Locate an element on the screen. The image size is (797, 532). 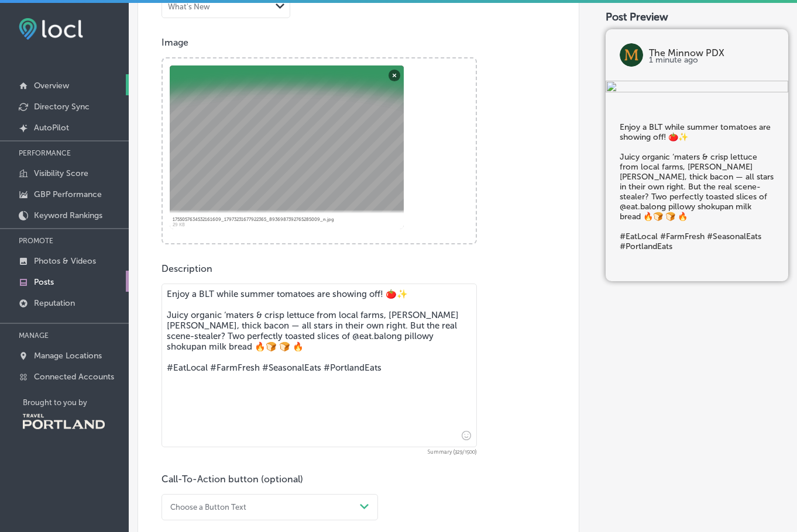
p: GBP Performance is located at coordinates (68, 194).